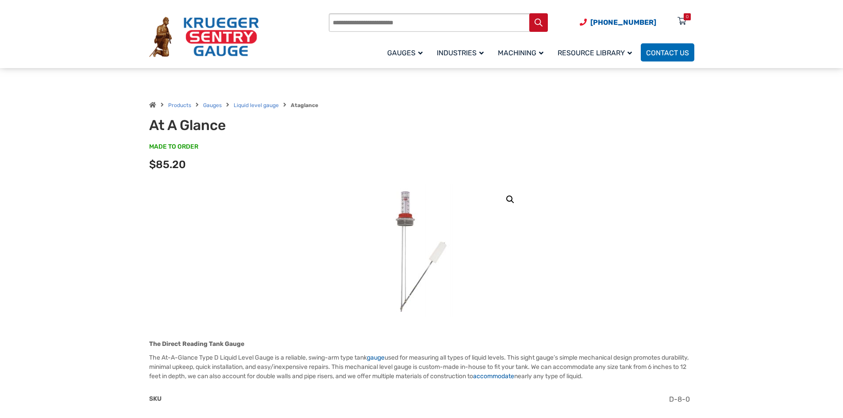 The image size is (843, 418). I want to click on div: 0, so click(687, 17).